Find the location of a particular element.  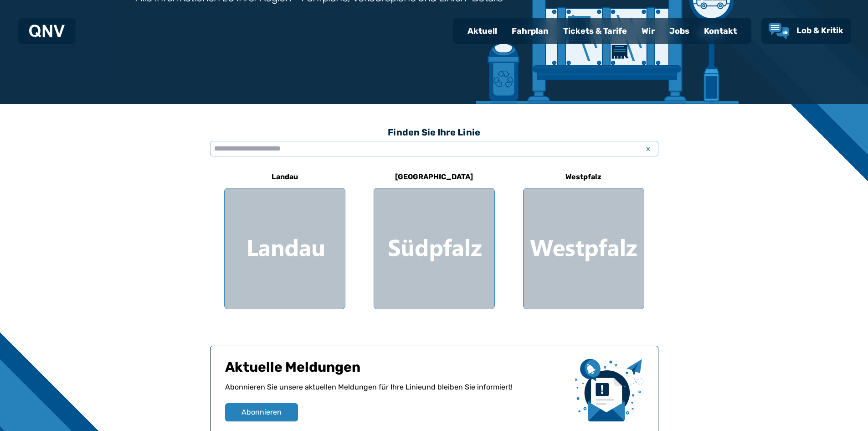

span: x is located at coordinates (648, 149).